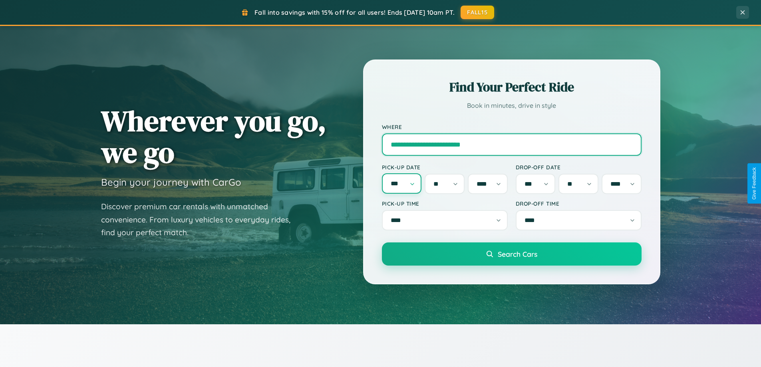 This screenshot has height=367, width=761. What do you see at coordinates (512, 87) in the screenshot?
I see `h2: Find Your Perfect Ride` at bounding box center [512, 87].